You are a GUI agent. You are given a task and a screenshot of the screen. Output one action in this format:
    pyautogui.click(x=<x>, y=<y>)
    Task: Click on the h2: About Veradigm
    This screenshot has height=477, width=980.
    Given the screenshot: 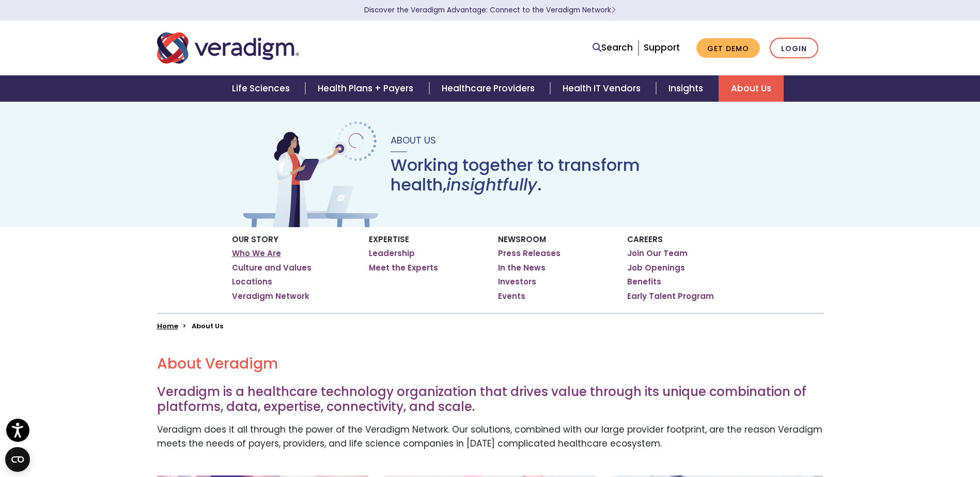 What is the action you would take?
    pyautogui.click(x=490, y=364)
    